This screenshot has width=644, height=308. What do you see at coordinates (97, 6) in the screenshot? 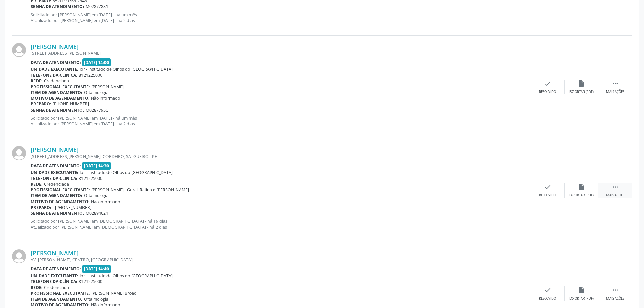
I see `span: M02877881` at bounding box center [97, 6].